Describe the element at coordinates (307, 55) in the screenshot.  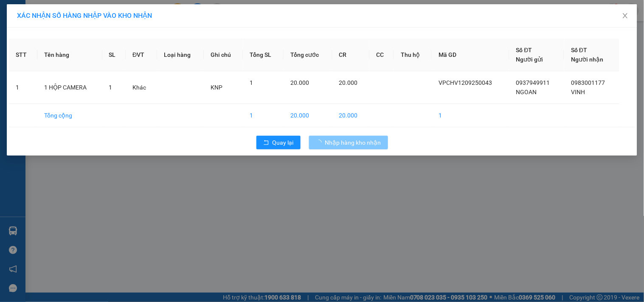
I see `th: Tổng cước` at that location.